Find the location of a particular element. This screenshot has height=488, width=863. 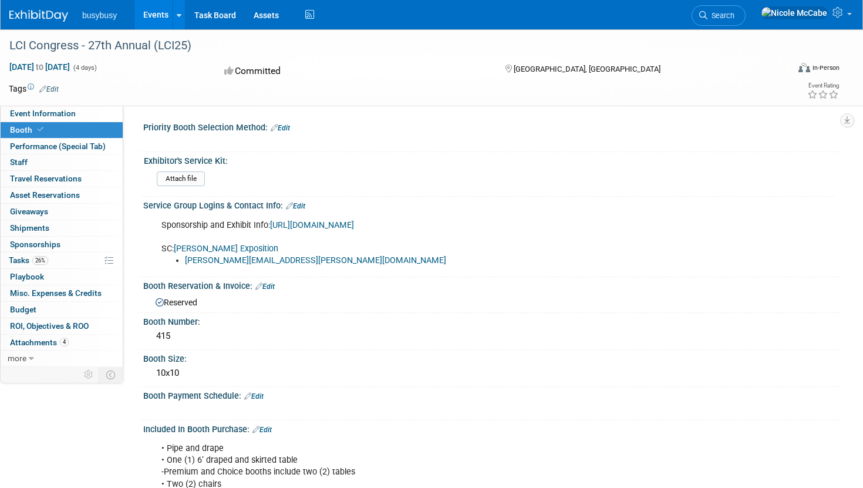

a: Playbook is located at coordinates (62, 277).